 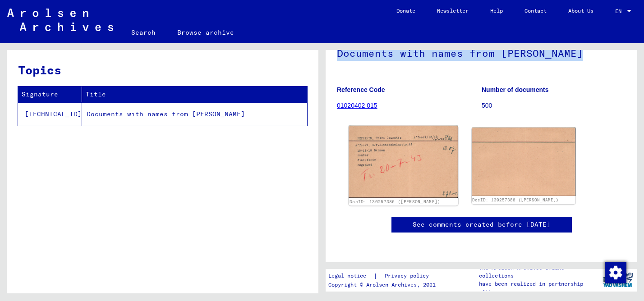 I want to click on th: Title, so click(x=194, y=94).